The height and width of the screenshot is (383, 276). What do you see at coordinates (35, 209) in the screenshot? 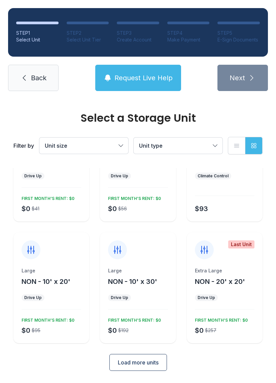
I see `div: $41` at bounding box center [35, 209].